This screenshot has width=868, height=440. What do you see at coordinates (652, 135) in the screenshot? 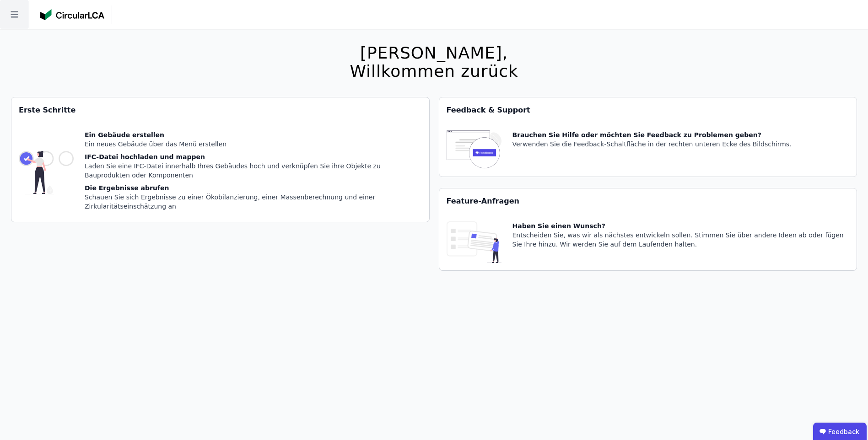
I see `div: Brauchen Sie Hilfe oder möchten Sie Feedback zu Problemen geben?` at bounding box center [652, 135].